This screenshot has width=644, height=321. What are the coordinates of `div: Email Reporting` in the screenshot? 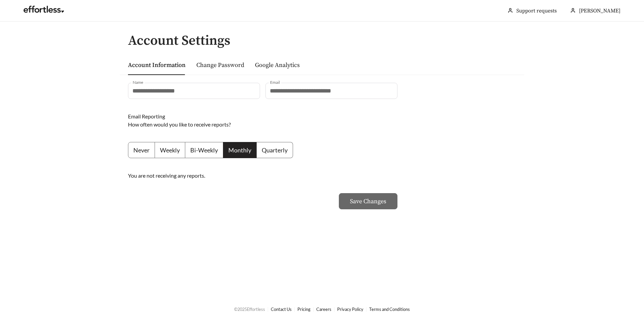 It's located at (263, 117).